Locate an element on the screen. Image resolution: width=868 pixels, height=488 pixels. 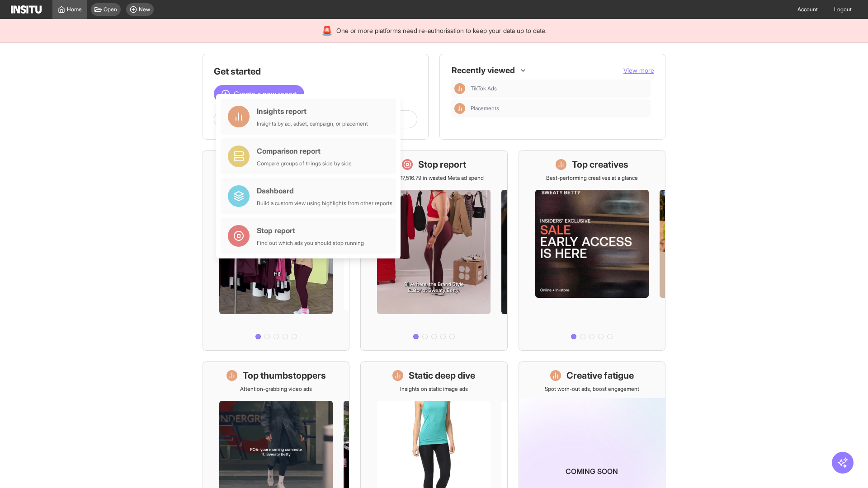
p: Attention-grabbing video ads is located at coordinates (276, 389).